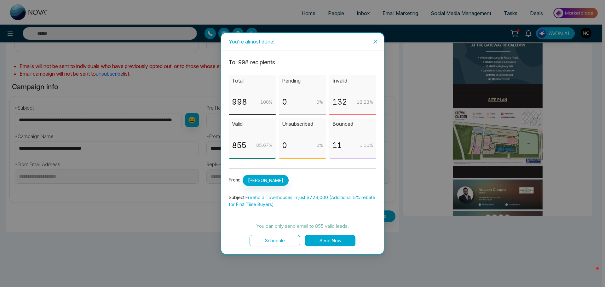  Describe the element at coordinates (340, 102) in the screenshot. I see `p: 132` at that location.